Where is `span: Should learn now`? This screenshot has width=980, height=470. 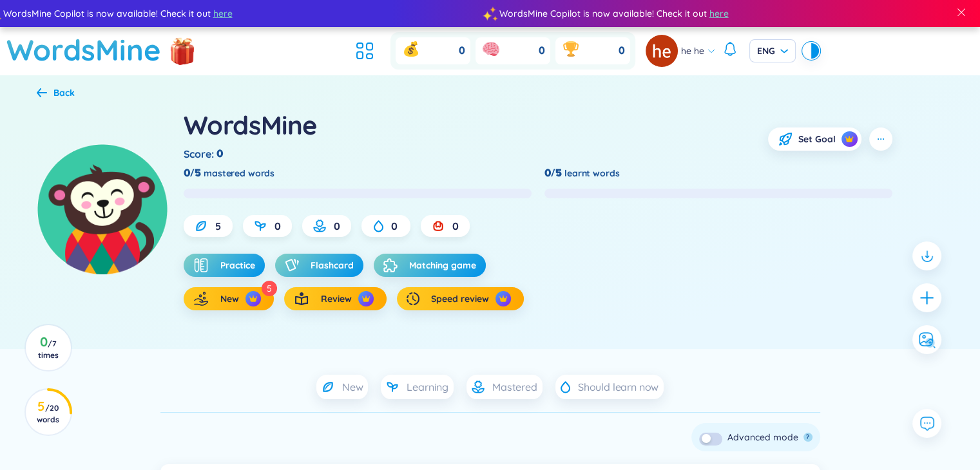
span: Should learn now is located at coordinates (618, 387).